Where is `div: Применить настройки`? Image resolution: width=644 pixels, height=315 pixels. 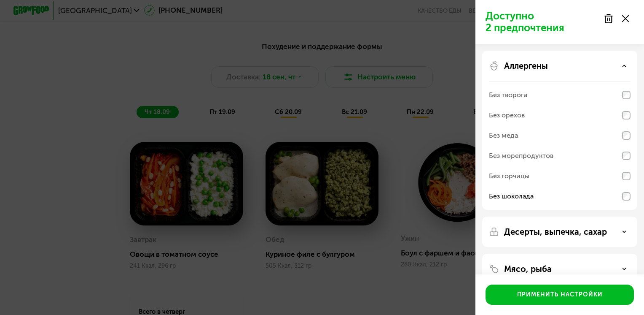
div: Применить настройки is located at coordinates (560, 295).